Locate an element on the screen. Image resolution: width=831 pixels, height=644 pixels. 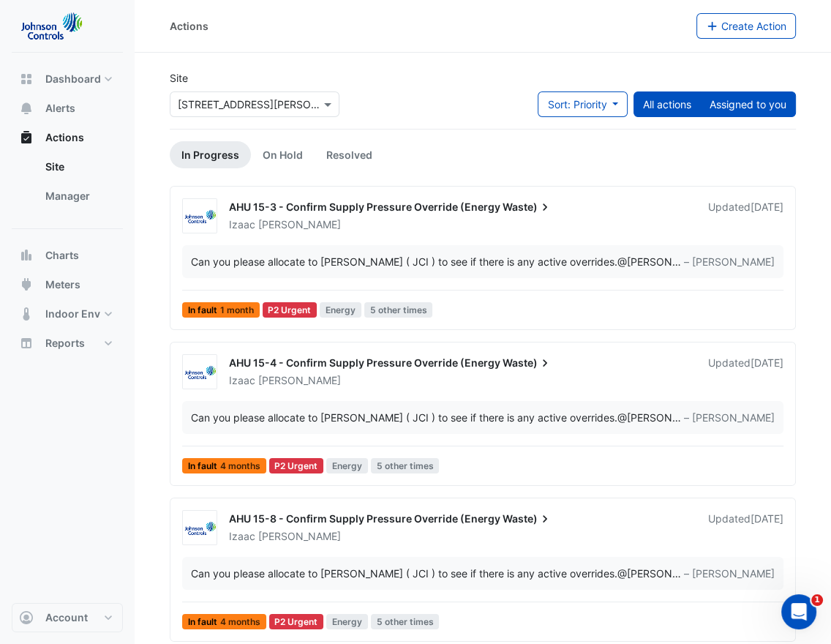
span: Create Action is located at coordinates (754, 26).